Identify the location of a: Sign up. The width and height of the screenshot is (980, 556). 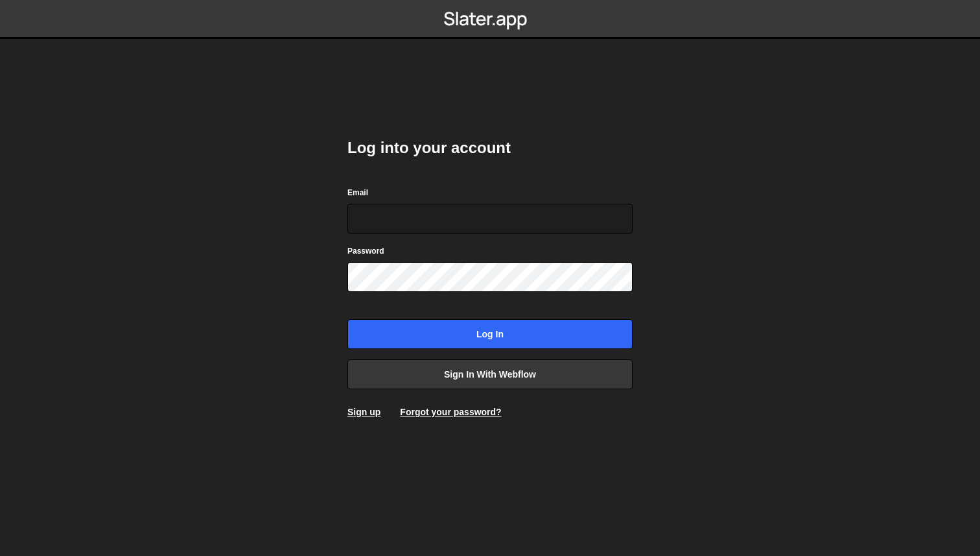
(364, 411).